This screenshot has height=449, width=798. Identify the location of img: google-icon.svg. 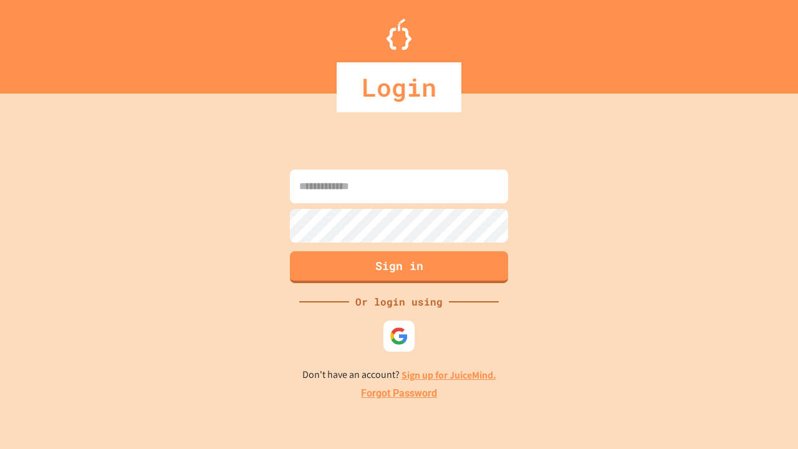
(399, 336).